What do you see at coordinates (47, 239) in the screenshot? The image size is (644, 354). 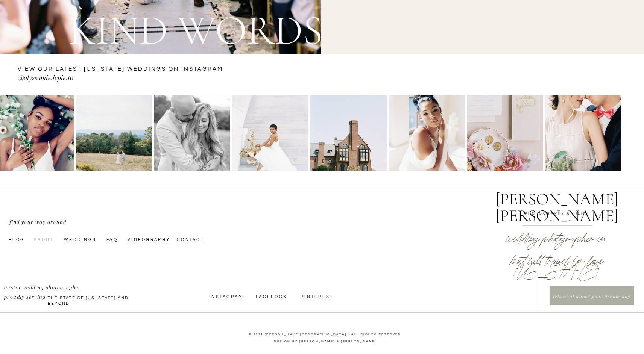 I see `nav: About` at bounding box center [47, 239].